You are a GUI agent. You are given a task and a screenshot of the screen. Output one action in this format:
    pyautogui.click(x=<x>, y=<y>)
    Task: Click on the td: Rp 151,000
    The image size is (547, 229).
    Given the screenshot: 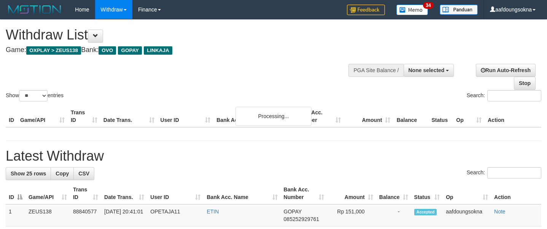 What is the action you would take?
    pyautogui.click(x=351, y=216)
    